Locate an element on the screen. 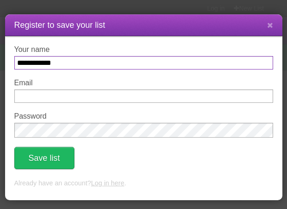 The width and height of the screenshot is (287, 209). a: Log in here is located at coordinates (108, 183).